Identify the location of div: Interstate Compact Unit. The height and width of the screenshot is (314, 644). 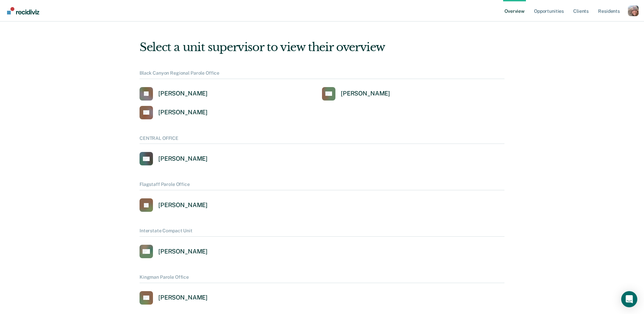
(322, 232).